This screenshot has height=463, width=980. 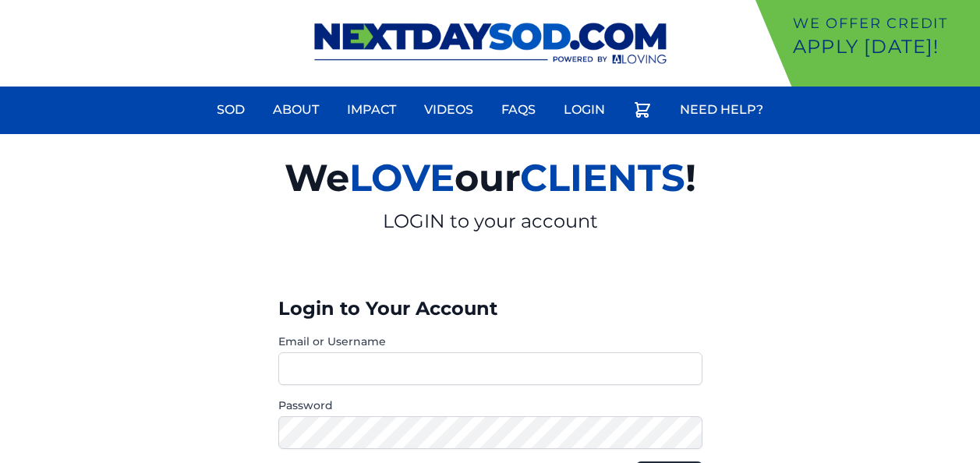 I want to click on label: Email or Username, so click(x=490, y=342).